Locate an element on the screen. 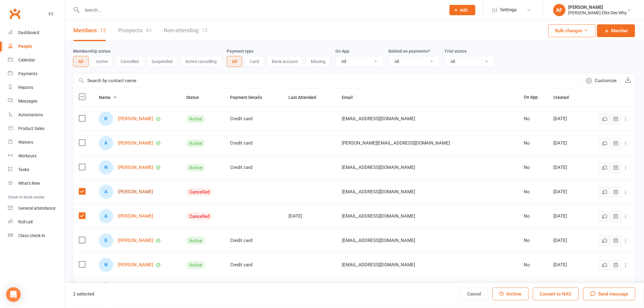  button: Customize is located at coordinates (601, 81).